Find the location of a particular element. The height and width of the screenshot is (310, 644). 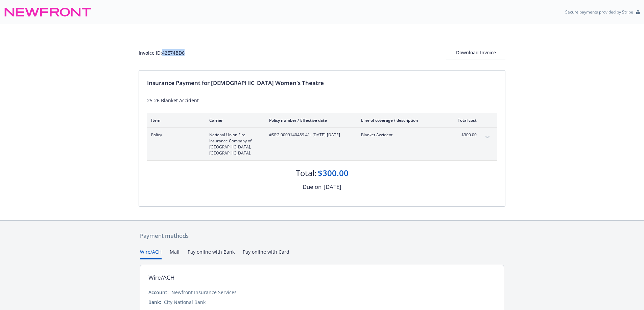

button: Pay online with Bank is located at coordinates (211, 254).